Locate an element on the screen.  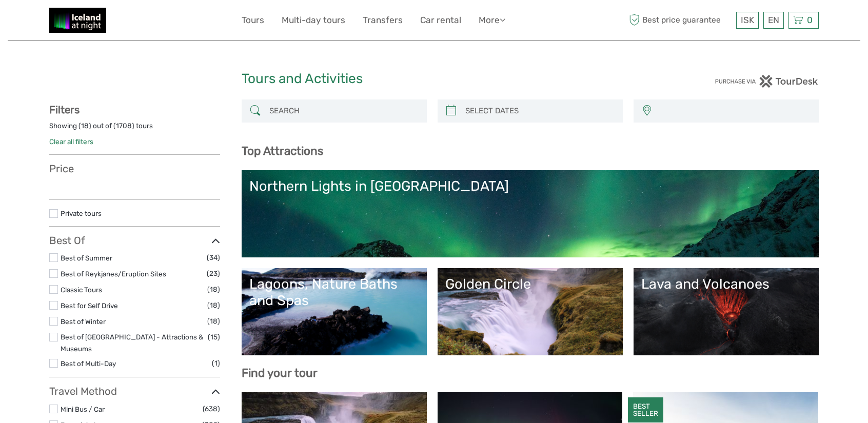
span: (34) is located at coordinates (213, 258).